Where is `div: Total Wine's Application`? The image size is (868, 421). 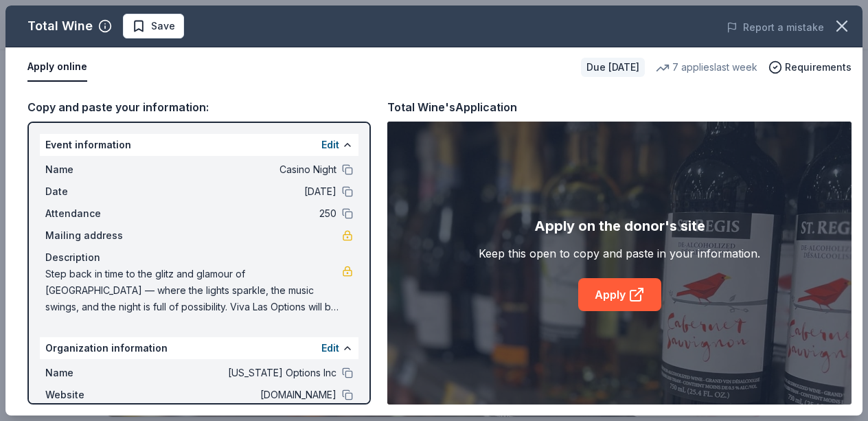
div: Total Wine's Application is located at coordinates (452, 107).